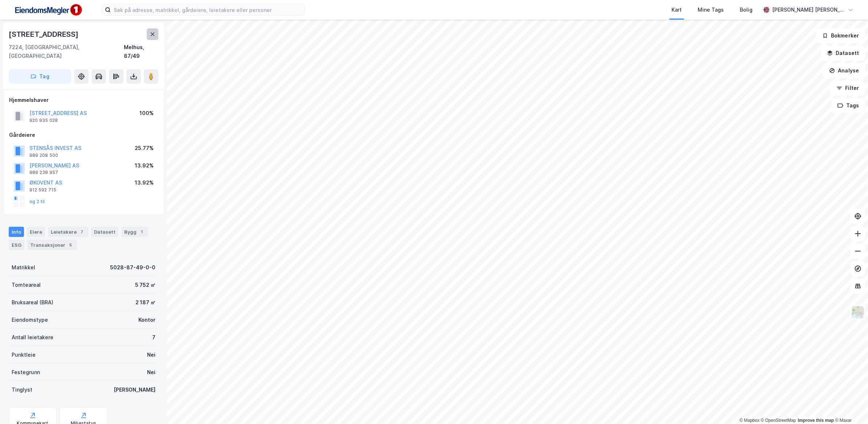 Image resolution: width=868 pixels, height=424 pixels. What do you see at coordinates (848, 88) in the screenshot?
I see `button: Filter` at bounding box center [848, 88].